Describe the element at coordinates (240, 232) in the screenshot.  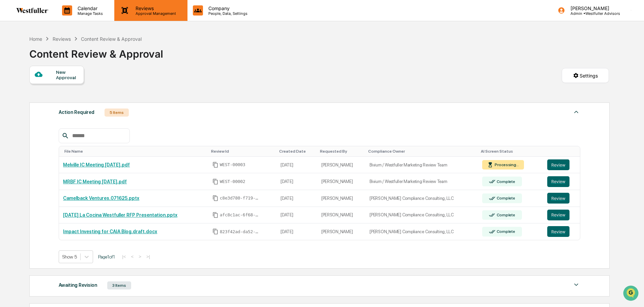
I see `span: 823f42ad-da52-427a-bdfe-d3b490ef0764` at that location.